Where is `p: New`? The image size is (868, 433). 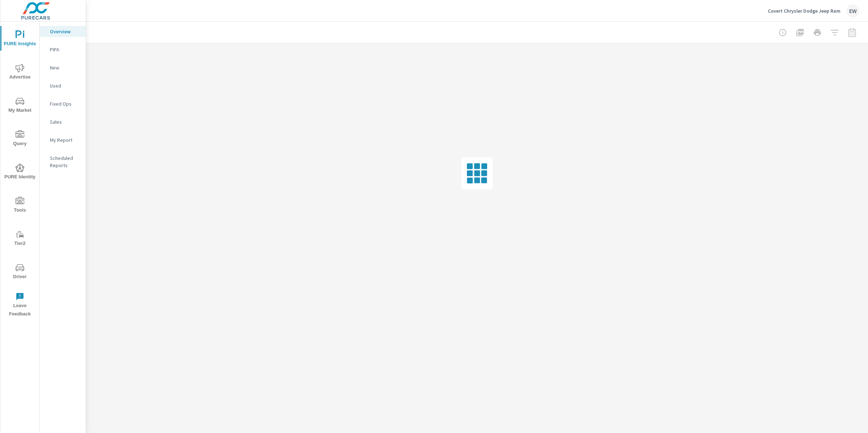 p: New is located at coordinates (65, 67).